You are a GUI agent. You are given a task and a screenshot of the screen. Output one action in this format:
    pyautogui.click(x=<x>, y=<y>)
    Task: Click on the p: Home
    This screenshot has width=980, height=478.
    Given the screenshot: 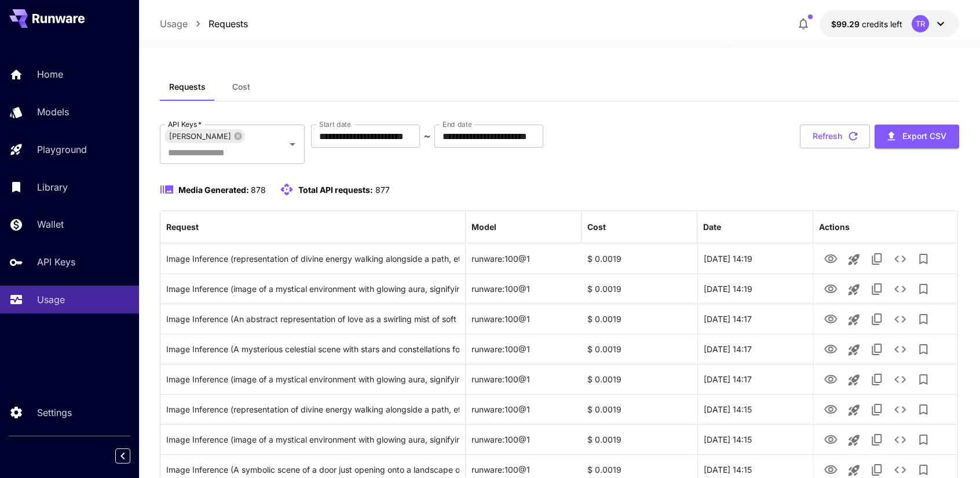 What is the action you would take?
    pyautogui.click(x=50, y=74)
    